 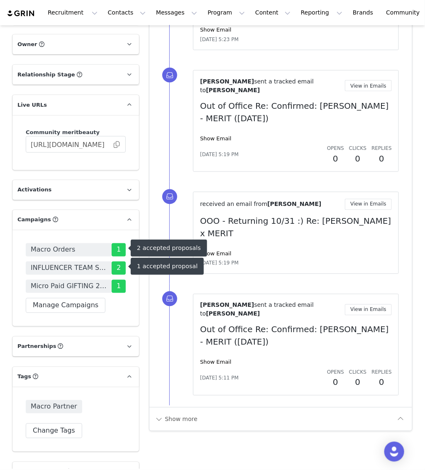 I want to click on img: grin logo, so click(x=21, y=13).